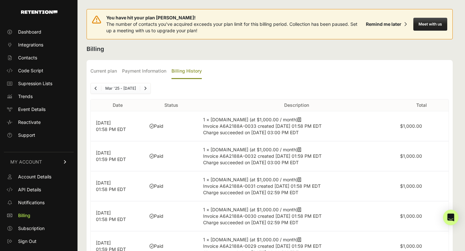 This screenshot has width=465, height=251. Describe the element at coordinates (39, 71) in the screenshot. I see `a: Code Script` at that location.